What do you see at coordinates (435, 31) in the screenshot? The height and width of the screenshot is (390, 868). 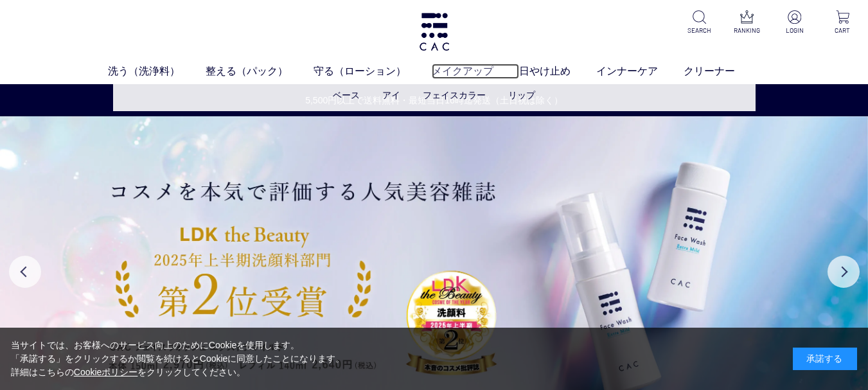 I see `img: logo` at bounding box center [435, 31].